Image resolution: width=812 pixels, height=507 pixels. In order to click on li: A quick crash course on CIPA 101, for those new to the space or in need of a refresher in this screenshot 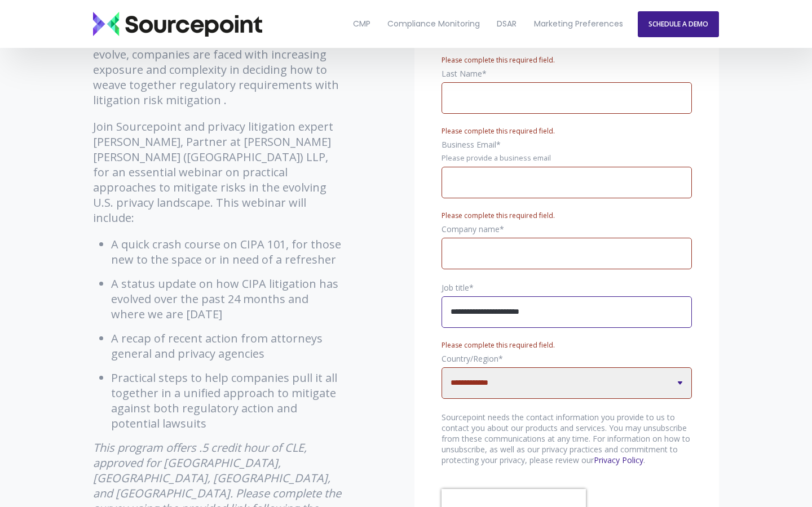, I will do `click(228, 251)`.